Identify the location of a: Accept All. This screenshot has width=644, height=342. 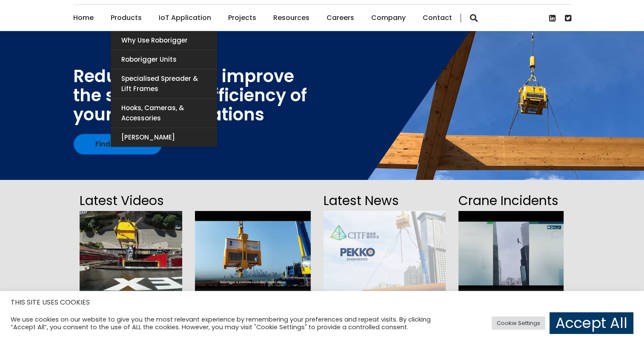
(591, 323).